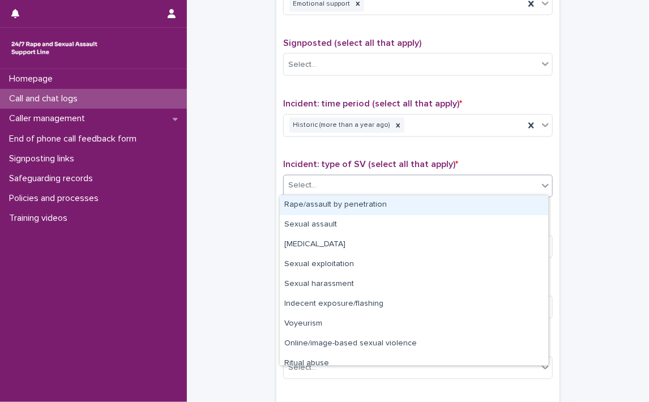 The height and width of the screenshot is (402, 649). What do you see at coordinates (49, 118) in the screenshot?
I see `p: Caller management` at bounding box center [49, 118].